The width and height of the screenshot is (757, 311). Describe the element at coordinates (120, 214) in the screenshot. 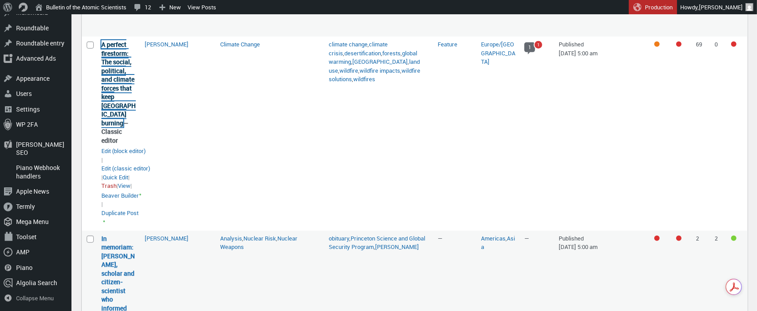

I see `a: Duplicate Post` at that location.